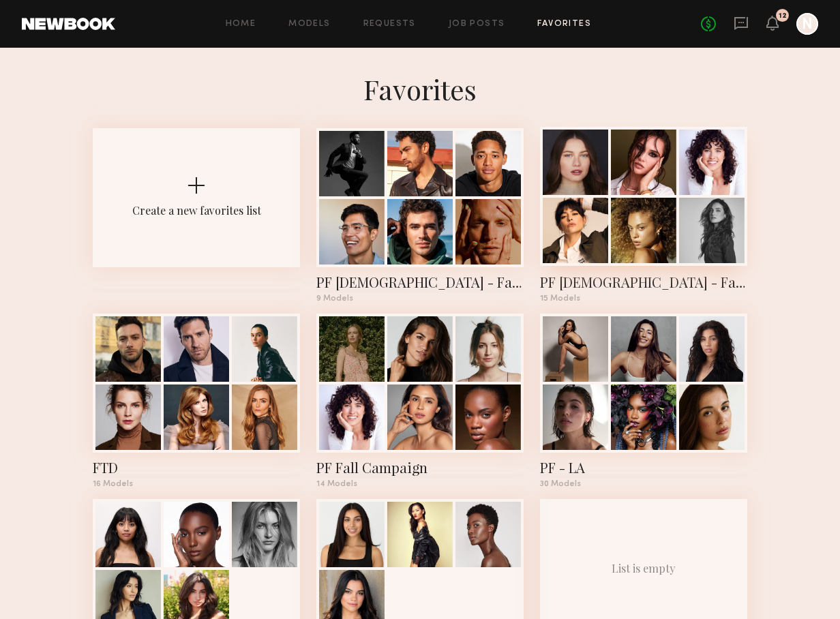 This screenshot has width=840, height=619. Describe the element at coordinates (196, 484) in the screenshot. I see `div: 16 Models` at that location.